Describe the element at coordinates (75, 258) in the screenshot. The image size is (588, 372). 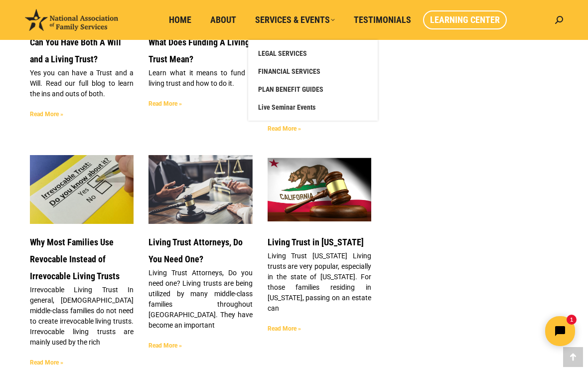
I see `a: Why Most Families Use Revocable Instead of Irrevocable Living Trusts` at that location.